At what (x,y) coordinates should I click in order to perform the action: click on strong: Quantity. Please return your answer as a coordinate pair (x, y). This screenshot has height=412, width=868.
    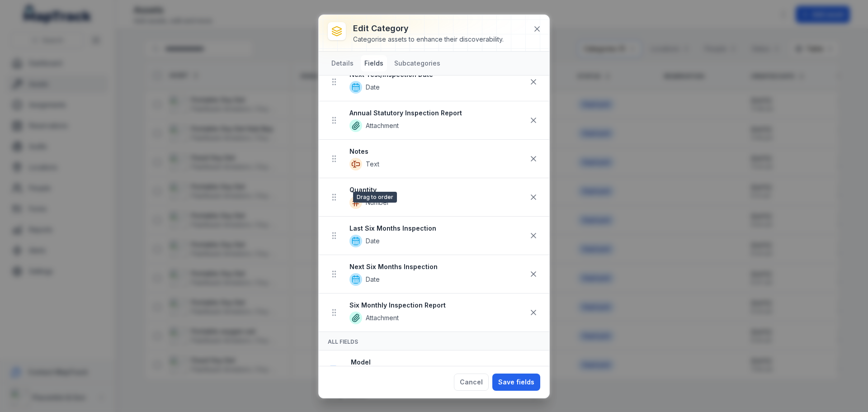
    Looking at the image, I should click on (437, 190).